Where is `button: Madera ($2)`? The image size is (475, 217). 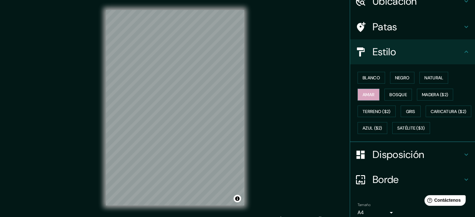
button: Madera ($2) is located at coordinates (435, 95).